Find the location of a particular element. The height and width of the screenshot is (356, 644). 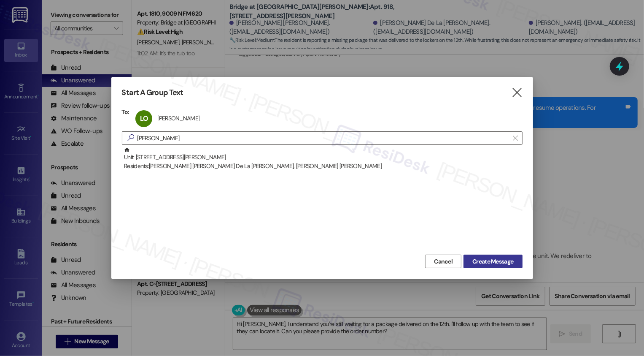

span: LO is located at coordinates (144, 118).